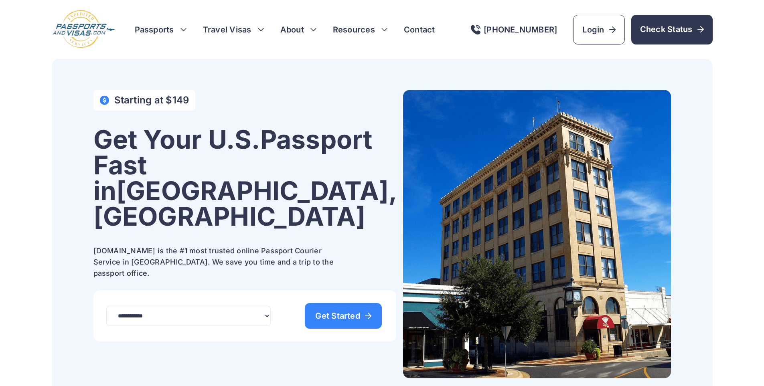 This screenshot has height=386, width=764. I want to click on a: Get Started, so click(343, 316).